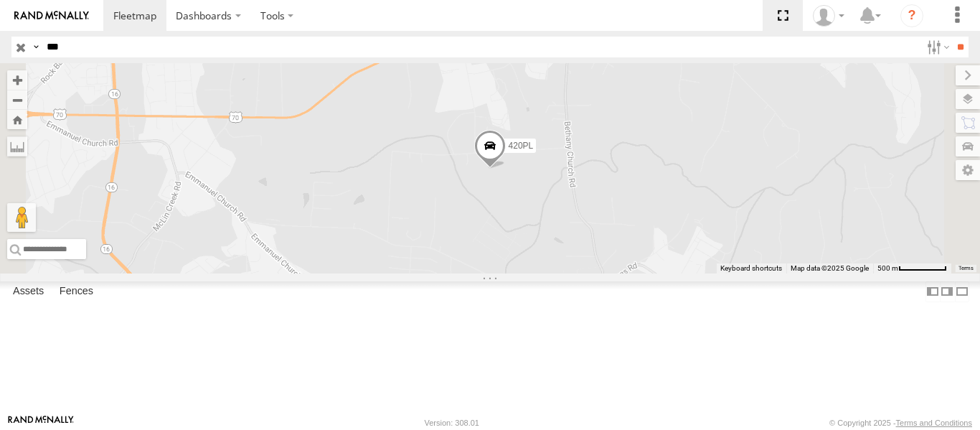 The width and height of the screenshot is (980, 430). I want to click on button: Zoom Home, so click(17, 119).